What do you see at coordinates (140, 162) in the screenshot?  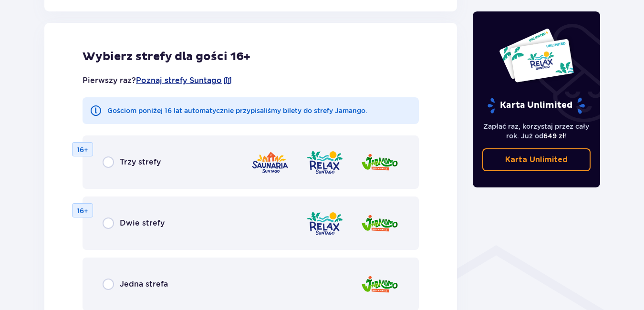 I see `span: Trzy strefy` at bounding box center [140, 162].